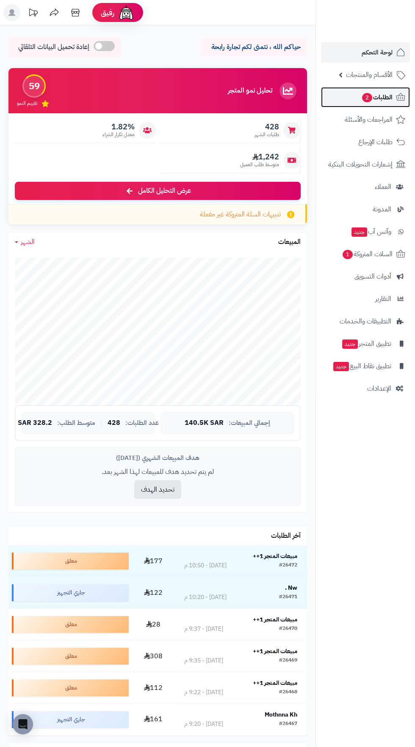 Image resolution: width=415 pixels, height=747 pixels. Describe the element at coordinates (250, 91) in the screenshot. I see `h3: تحليل نمو المتجر` at that location.